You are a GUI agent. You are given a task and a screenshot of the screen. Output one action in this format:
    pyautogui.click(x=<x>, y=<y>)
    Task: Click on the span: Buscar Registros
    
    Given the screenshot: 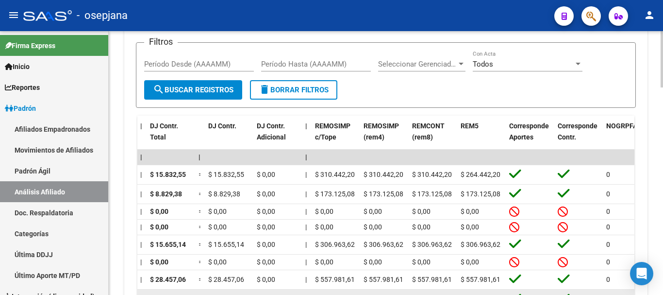 What is the action you would take?
    pyautogui.click(x=193, y=90)
    